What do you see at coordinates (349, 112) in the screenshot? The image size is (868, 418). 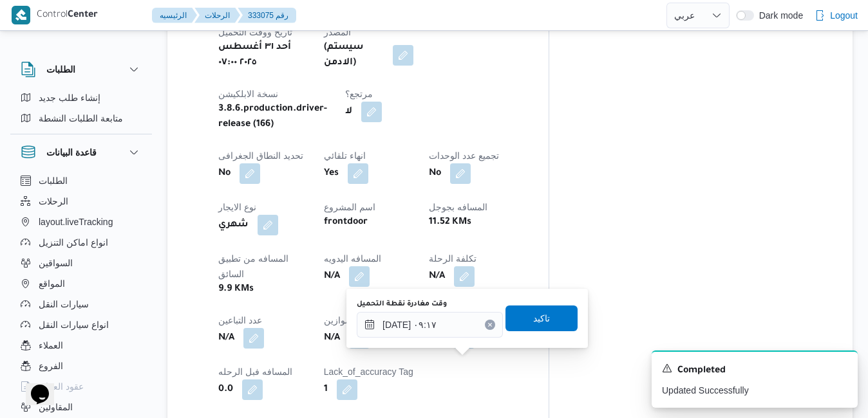 I see `b: لا` at bounding box center [349, 112].